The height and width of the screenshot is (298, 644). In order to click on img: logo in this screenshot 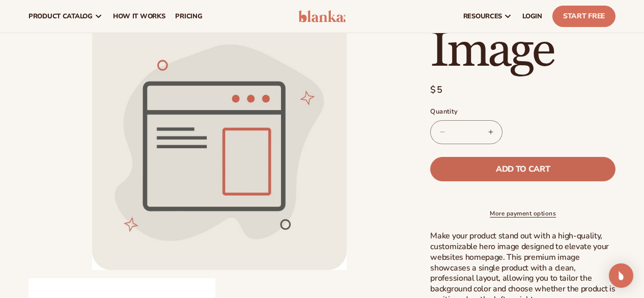, I will do `click(322, 16)`.